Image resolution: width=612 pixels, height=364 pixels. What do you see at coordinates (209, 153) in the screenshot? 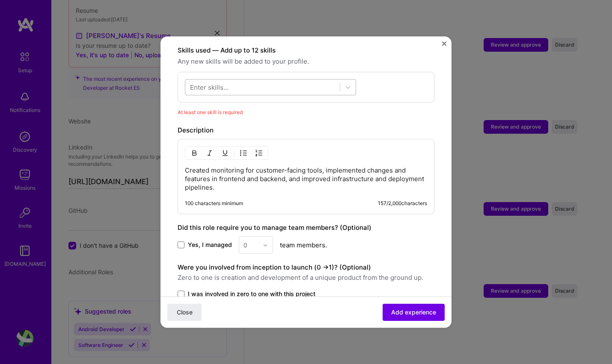
I see `img: Italic` at bounding box center [209, 153].